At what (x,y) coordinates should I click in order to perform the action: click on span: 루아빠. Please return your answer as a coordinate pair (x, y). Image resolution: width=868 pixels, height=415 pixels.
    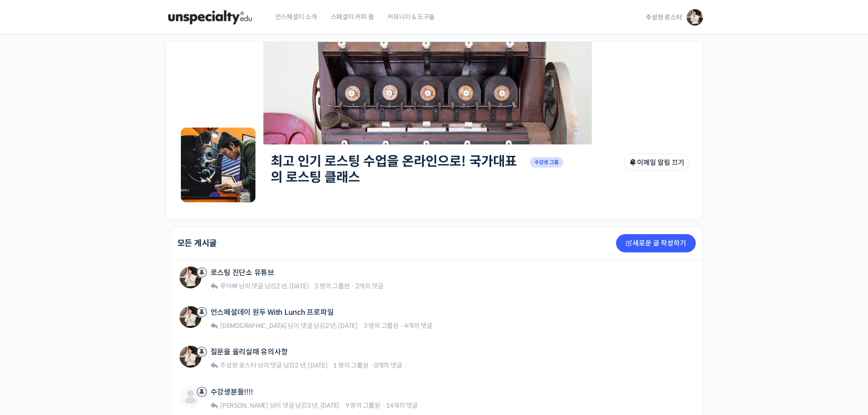
    Looking at the image, I should click on (229, 286).